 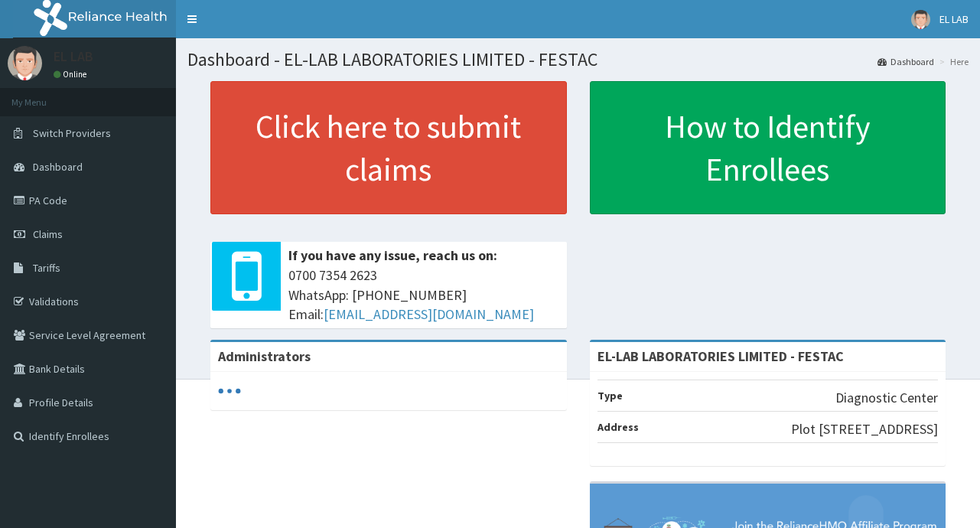 I want to click on span: Dashboard, so click(x=58, y=167).